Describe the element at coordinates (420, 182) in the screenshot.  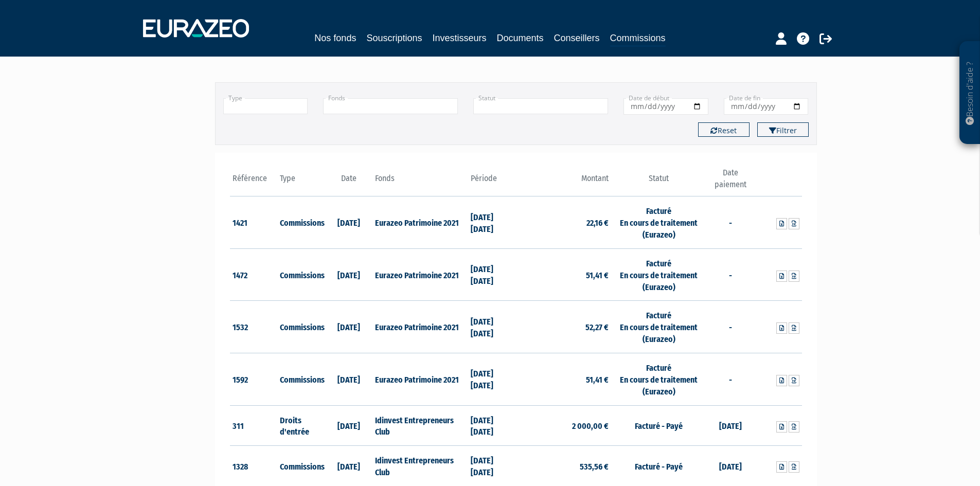
I see `th: Fonds` at that location.